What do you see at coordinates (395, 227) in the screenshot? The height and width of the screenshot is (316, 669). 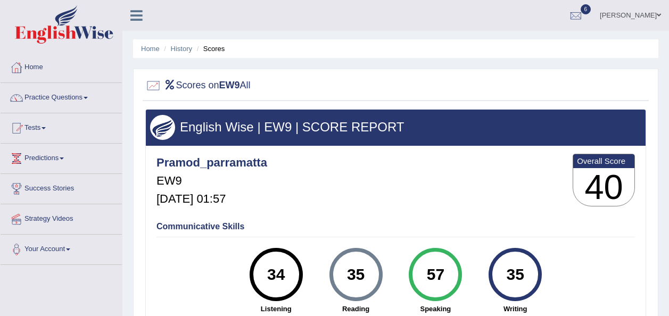 I see `h4: Communicative Skills` at bounding box center [395, 227].